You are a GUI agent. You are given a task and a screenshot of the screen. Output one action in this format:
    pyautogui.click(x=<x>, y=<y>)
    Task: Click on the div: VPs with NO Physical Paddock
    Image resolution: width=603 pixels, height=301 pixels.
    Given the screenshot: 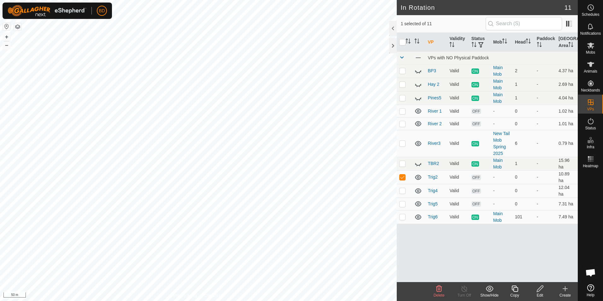 What is the action you would take?
    pyautogui.click(x=501, y=58)
    